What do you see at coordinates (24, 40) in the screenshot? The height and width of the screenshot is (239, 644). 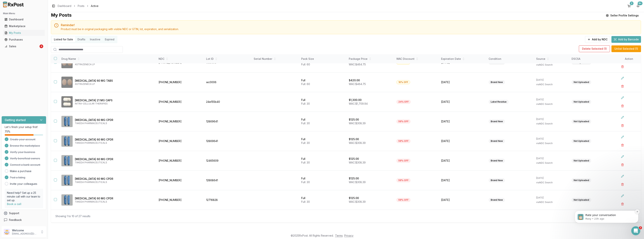 I see `a: Purchases` at bounding box center [24, 40].